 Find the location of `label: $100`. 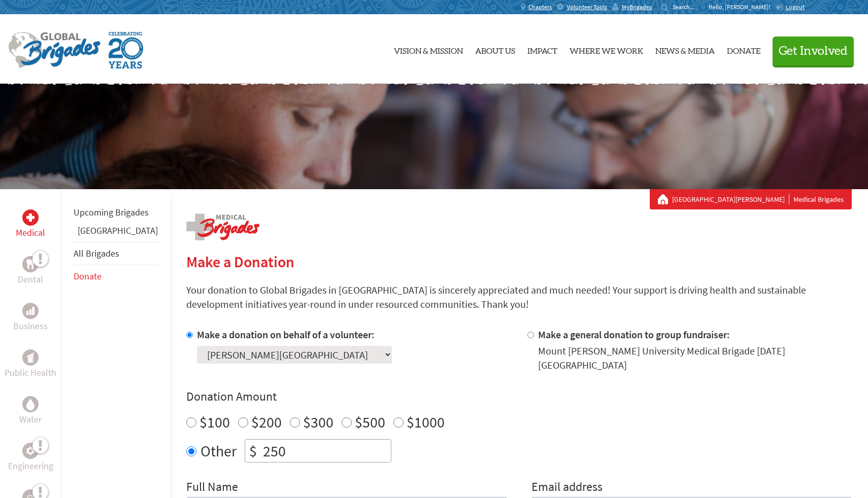

label: $100 is located at coordinates (215, 422).